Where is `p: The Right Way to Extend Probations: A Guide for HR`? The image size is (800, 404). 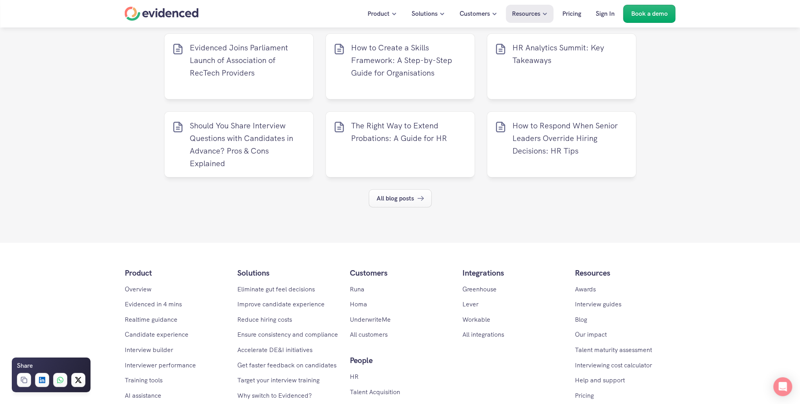
p: The Right Way to Extend Probations: A Guide for HR is located at coordinates (409, 132).